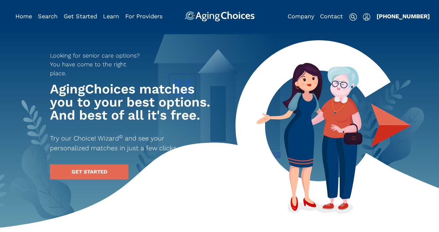  What do you see at coordinates (132, 102) in the screenshot?
I see `h1: AgingChoices matches you to your best options. And best of all it's free.` at bounding box center [132, 102].